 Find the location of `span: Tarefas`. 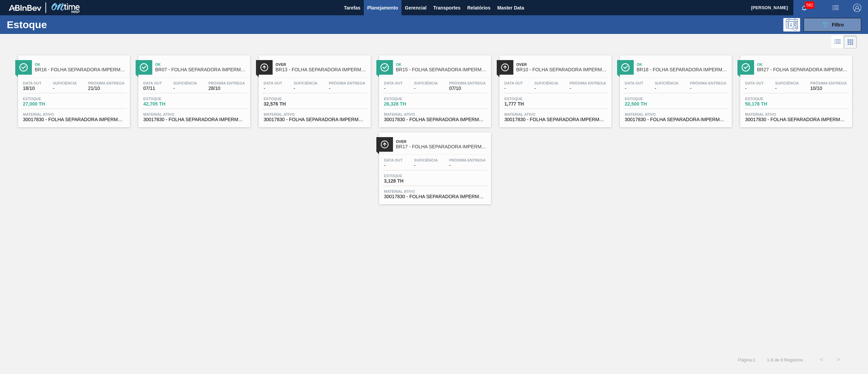

span: Tarefas is located at coordinates (352, 8).